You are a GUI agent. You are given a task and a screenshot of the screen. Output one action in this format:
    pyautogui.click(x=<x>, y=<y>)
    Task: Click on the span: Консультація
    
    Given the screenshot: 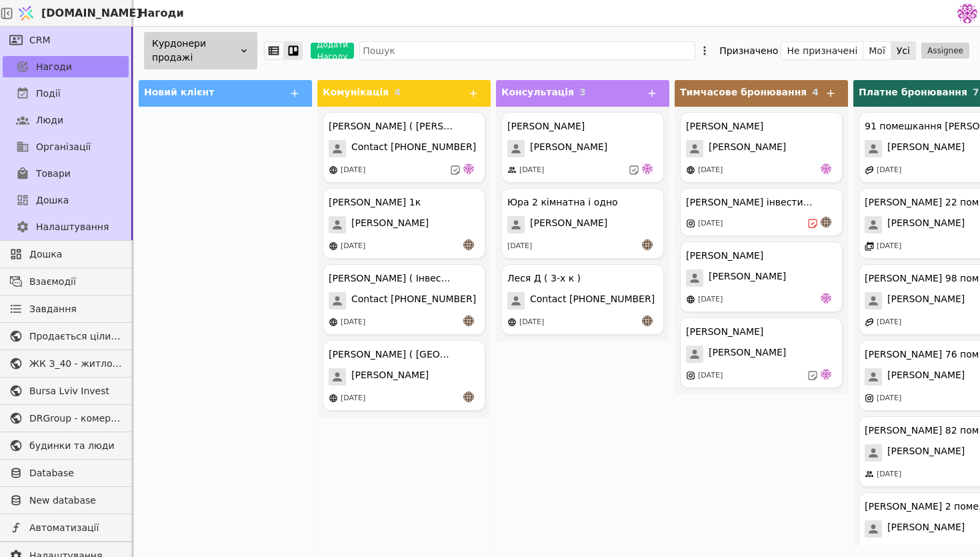 What is the action you would take?
    pyautogui.click(x=537, y=92)
    